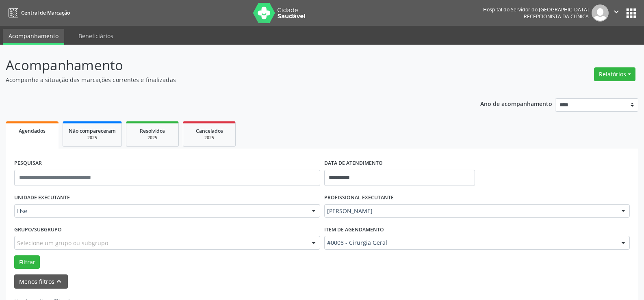  Describe the element at coordinates (41, 282) in the screenshot. I see `button: Menos filtroskeyboard_arrow_up` at that location.